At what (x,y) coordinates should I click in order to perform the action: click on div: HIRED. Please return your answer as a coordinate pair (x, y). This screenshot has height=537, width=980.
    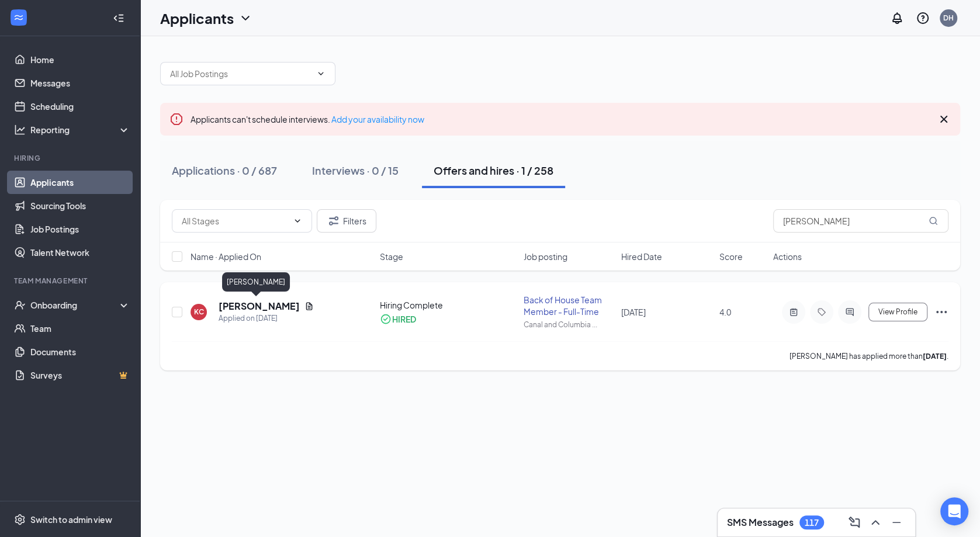
    Looking at the image, I should click on (403, 319).